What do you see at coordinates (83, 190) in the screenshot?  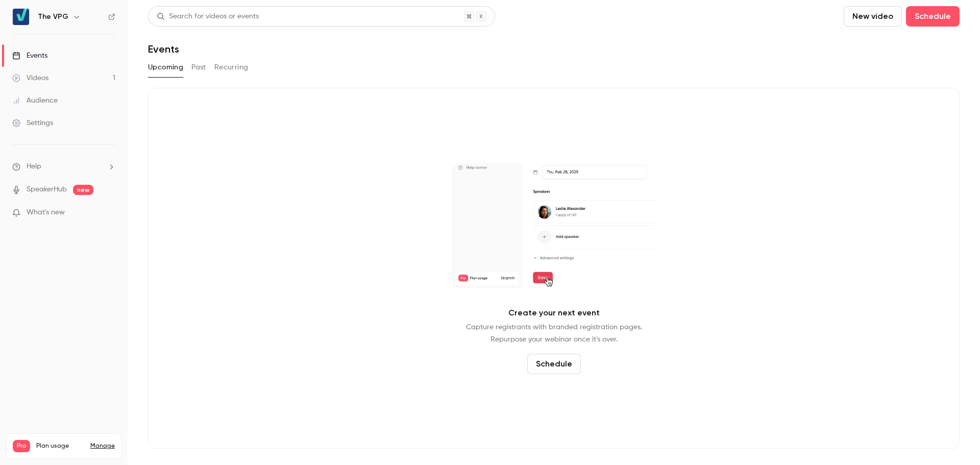 I see `span: new` at bounding box center [83, 190].